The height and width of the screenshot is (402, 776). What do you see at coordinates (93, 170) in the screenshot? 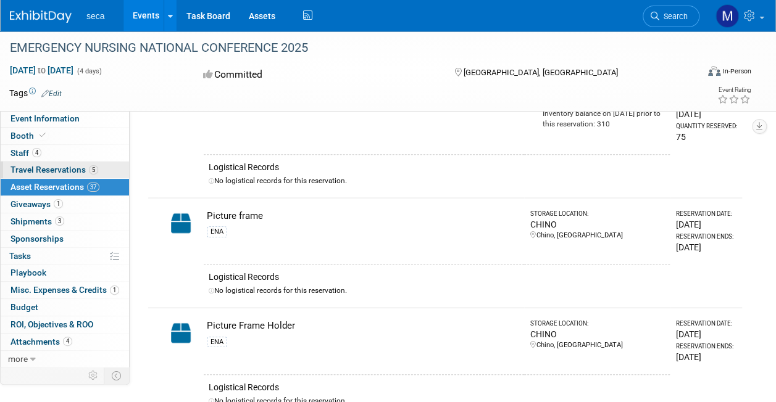
I see `span: 5` at bounding box center [93, 170].